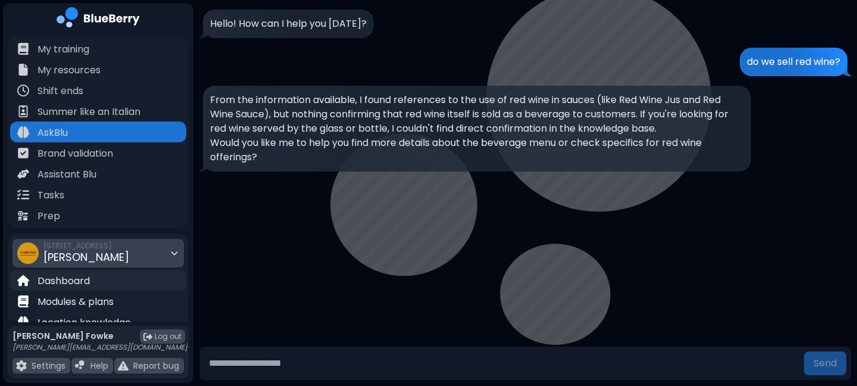 The width and height of the screenshot is (857, 386). Describe the element at coordinates (52, 133) in the screenshot. I see `p: AskBlu` at that location.